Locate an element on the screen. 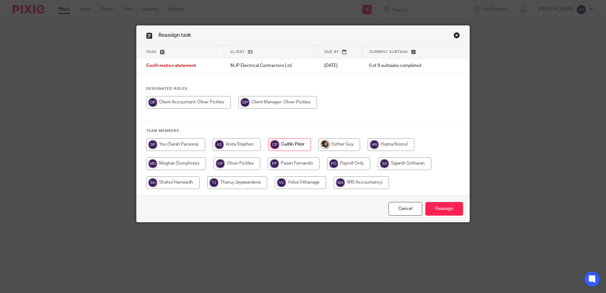  span: Current subtask is located at coordinates (389, 52).